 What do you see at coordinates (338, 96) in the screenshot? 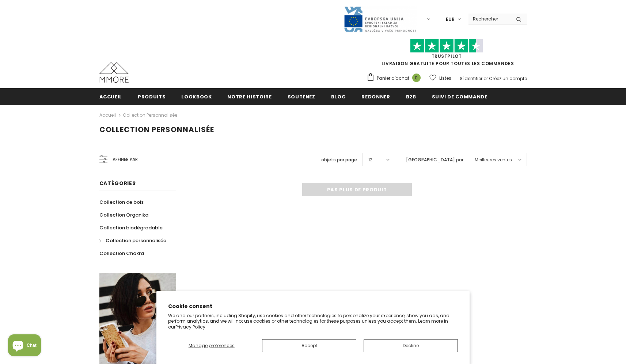
I see `a: Blog` at bounding box center [338, 96].